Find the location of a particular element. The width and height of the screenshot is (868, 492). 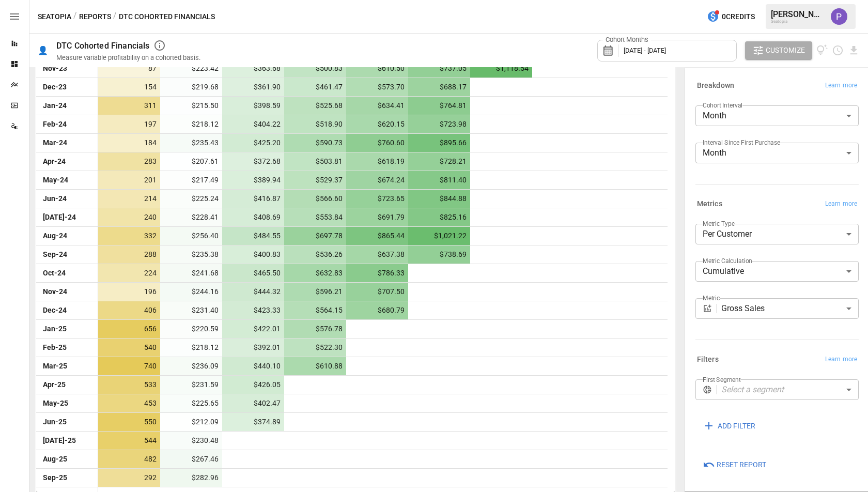

span: $895.66 is located at coordinates (441, 143).